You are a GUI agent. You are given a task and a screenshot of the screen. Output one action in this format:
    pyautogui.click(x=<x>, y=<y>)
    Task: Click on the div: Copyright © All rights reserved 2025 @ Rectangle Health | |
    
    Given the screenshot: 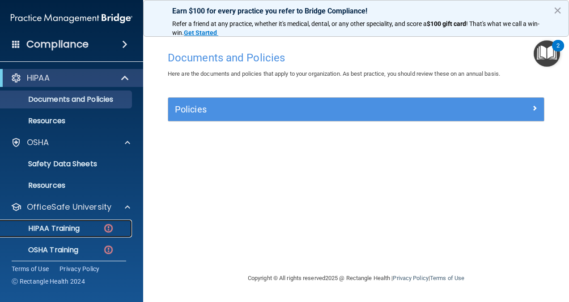 What is the action you would take?
    pyautogui.click(x=356, y=278)
    